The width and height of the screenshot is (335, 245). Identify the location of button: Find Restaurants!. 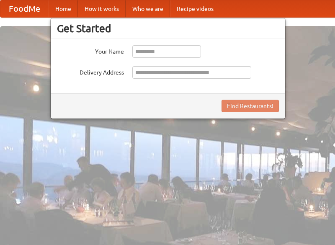
(250, 106).